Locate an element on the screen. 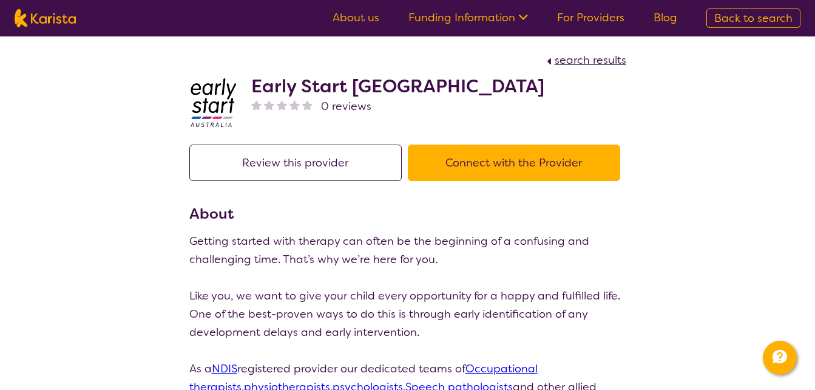 This screenshot has width=815, height=390. a: About us is located at coordinates (356, 18).